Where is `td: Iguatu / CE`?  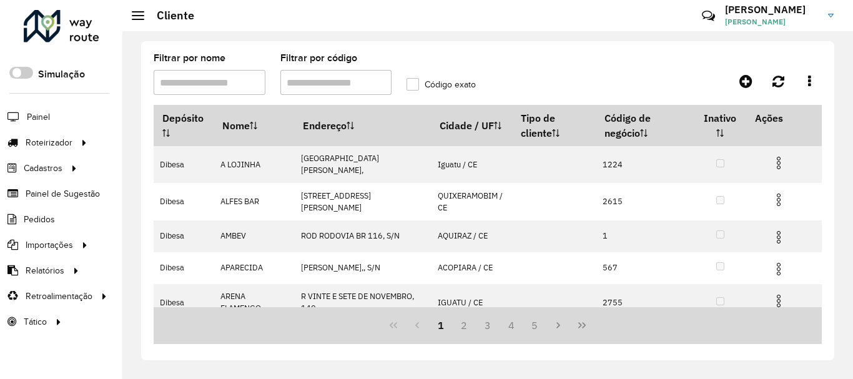
td: Iguatu / CE is located at coordinates (471, 164).